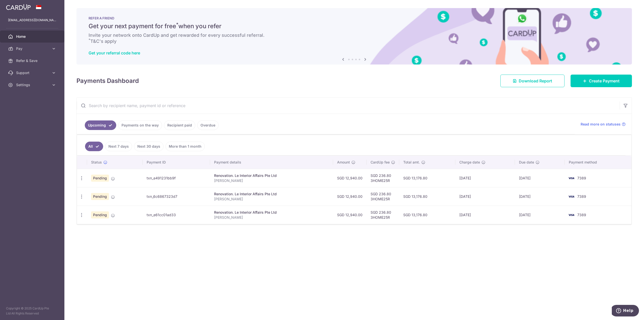 Image resolution: width=644 pixels, height=320 pixels. Describe the element at coordinates (354, 18) in the screenshot. I see `p: REFER A FRIEND` at that location.